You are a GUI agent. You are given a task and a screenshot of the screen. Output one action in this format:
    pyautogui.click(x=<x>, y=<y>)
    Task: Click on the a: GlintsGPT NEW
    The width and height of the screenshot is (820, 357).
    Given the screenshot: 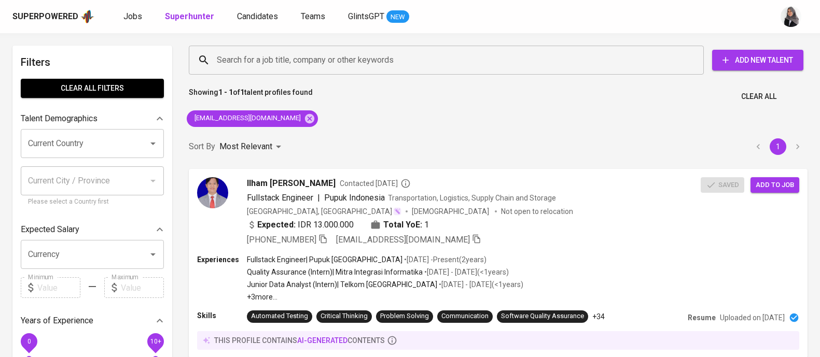 What is the action you would take?
    pyautogui.click(x=378, y=17)
    